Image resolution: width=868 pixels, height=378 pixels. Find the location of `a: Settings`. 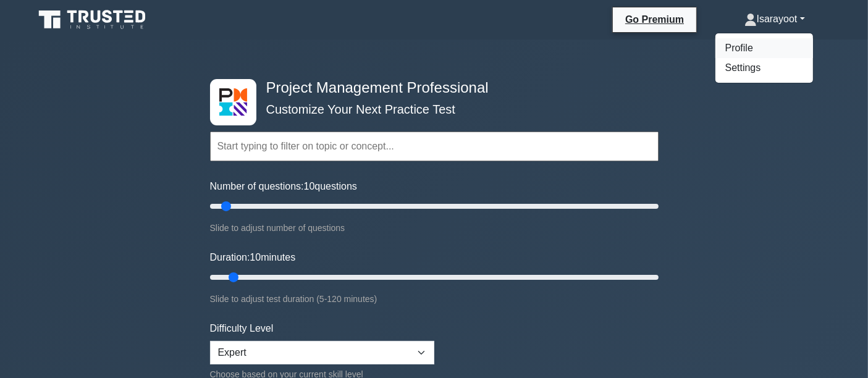

a: Settings is located at coordinates (764, 68).